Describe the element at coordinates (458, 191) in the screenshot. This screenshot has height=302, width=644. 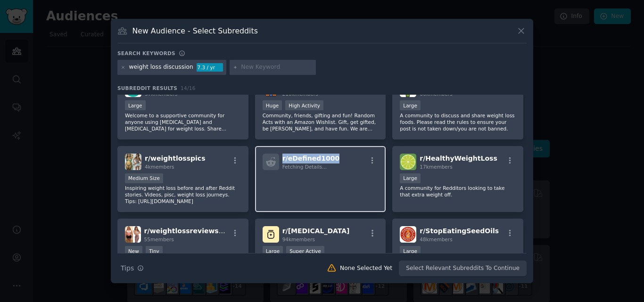
I see `p: A community for Redditors looking to take that extra weight off.` at that location.